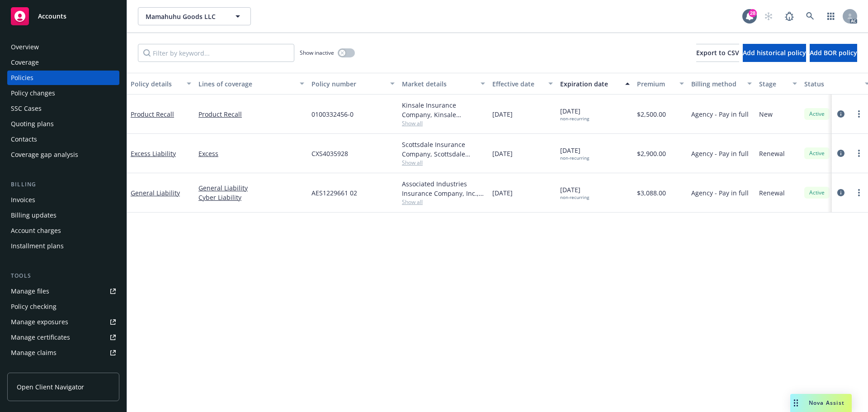 The width and height of the screenshot is (868, 412). What do you see at coordinates (247, 84) in the screenshot?
I see `div: Lines of coverage` at bounding box center [247, 84].